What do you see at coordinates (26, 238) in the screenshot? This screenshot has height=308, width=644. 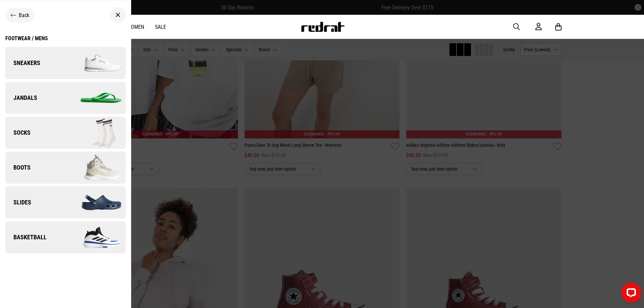 I see `span: Basketball` at bounding box center [26, 238].